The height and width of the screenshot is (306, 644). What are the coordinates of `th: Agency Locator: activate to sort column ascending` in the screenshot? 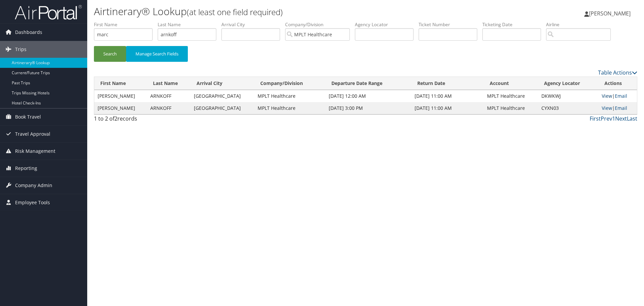 It's located at (568, 83).